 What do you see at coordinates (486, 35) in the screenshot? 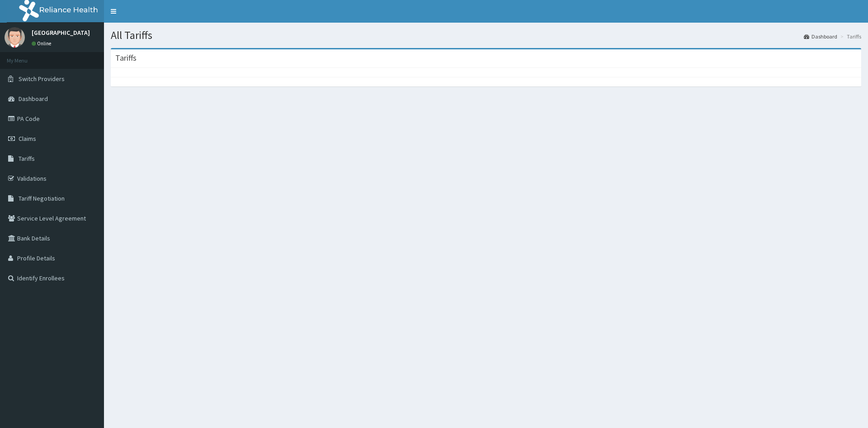
I see `h1: All Tariffs` at bounding box center [486, 35].